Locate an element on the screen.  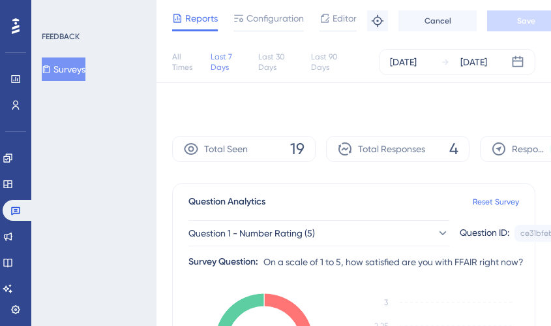
span: 19 is located at coordinates (297, 149).